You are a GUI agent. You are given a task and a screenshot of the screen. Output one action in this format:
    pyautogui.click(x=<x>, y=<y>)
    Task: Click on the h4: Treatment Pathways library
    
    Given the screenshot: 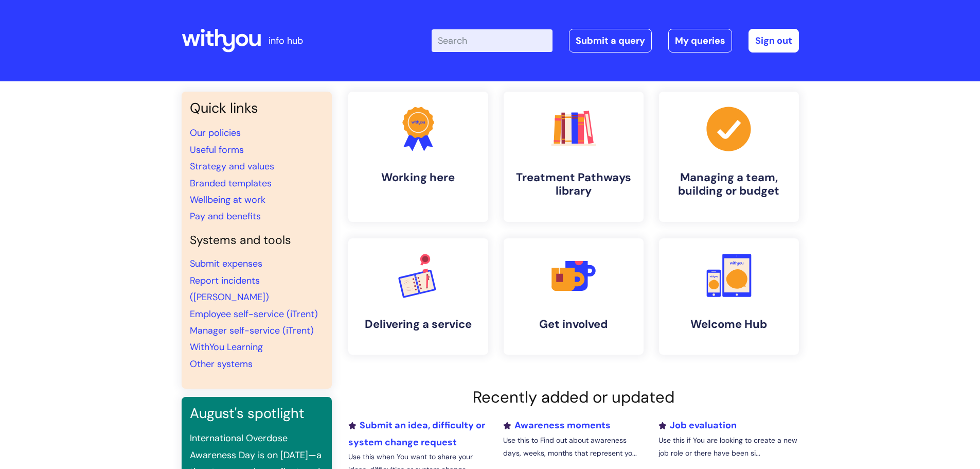 What is the action you would take?
    pyautogui.click(x=574, y=184)
    